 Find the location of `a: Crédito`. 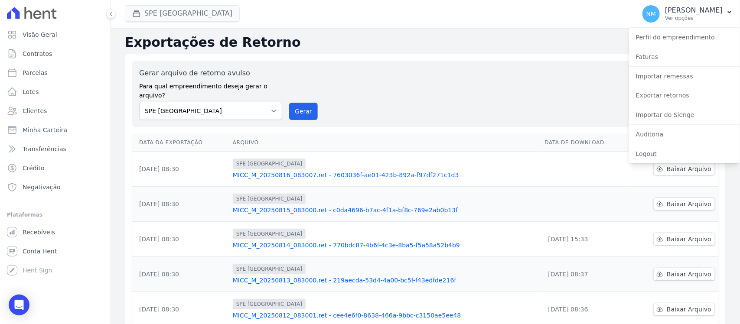

a: Crédito is located at coordinates (55, 168).